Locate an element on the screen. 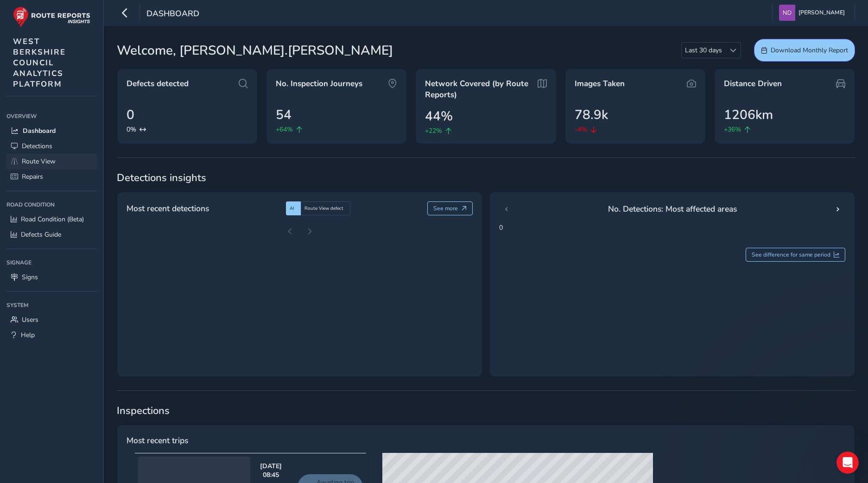 The width and height of the screenshot is (868, 483). div: Signage is located at coordinates (52, 262).